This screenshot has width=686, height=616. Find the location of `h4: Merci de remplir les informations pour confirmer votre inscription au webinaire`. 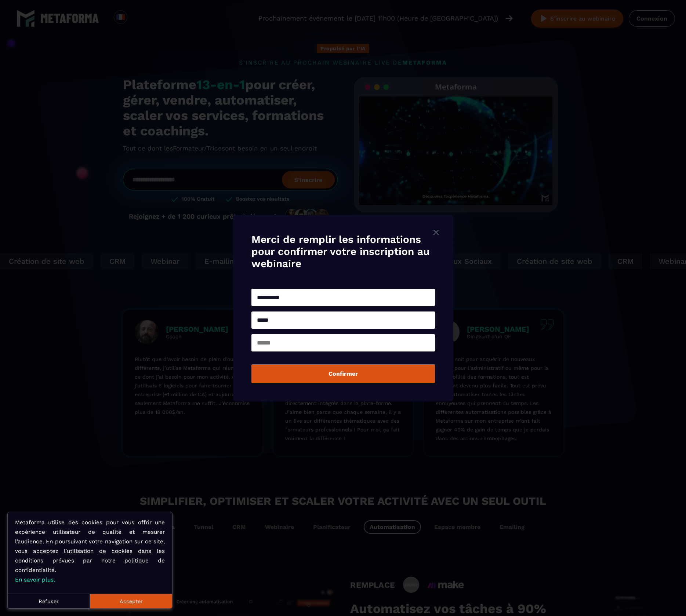

h4: Merci de remplir les informations pour confirmer votre inscription au webinaire is located at coordinates (343, 251).